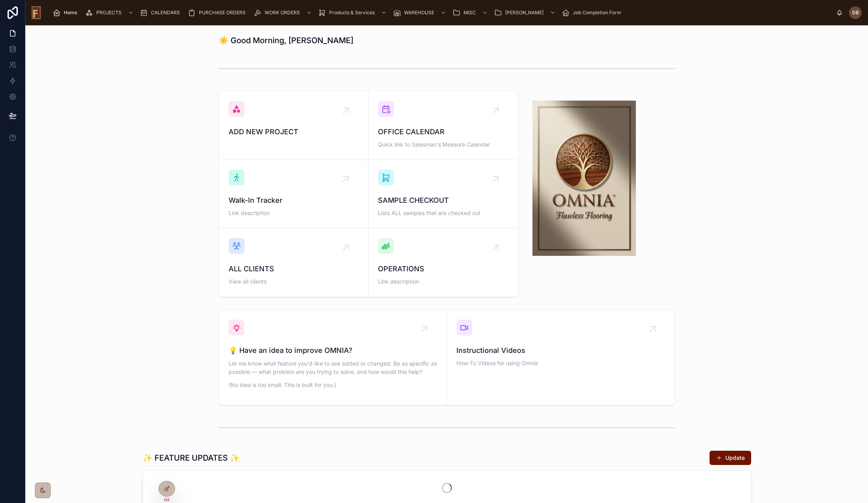 The image size is (868, 503). I want to click on a: WAREHOUSE, so click(420, 13).